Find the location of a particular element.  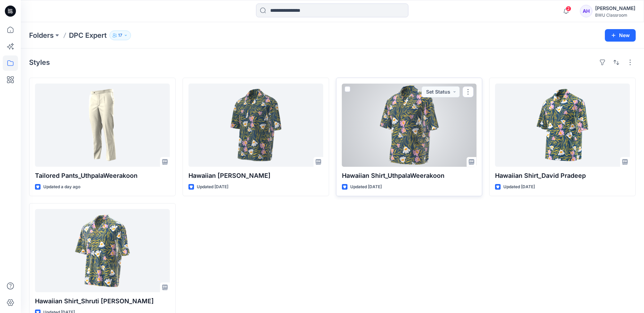

p: 17 is located at coordinates (121, 36).